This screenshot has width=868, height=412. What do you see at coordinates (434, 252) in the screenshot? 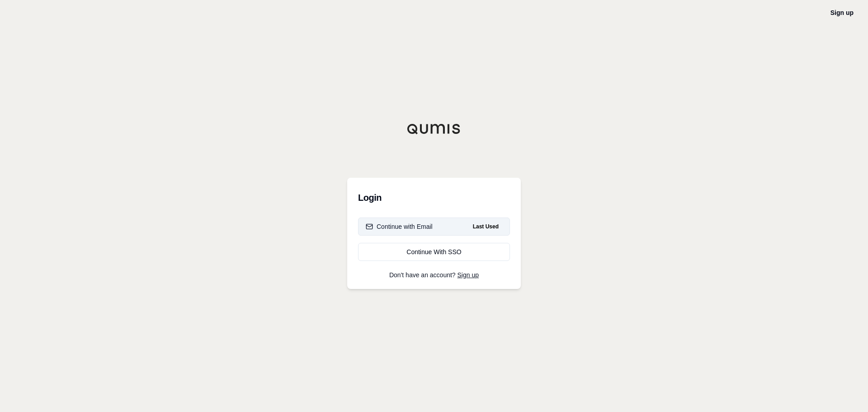
I see `a: Continue With SSO` at bounding box center [434, 252].